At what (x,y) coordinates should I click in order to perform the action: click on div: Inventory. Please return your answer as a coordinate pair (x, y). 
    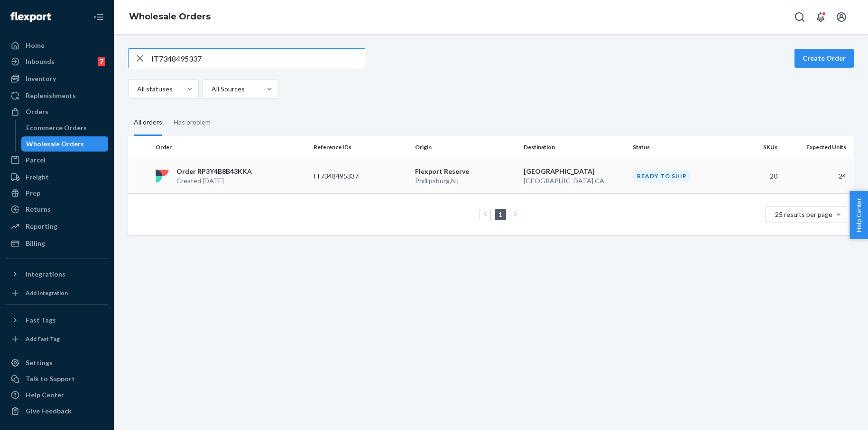
    Looking at the image, I should click on (41, 78).